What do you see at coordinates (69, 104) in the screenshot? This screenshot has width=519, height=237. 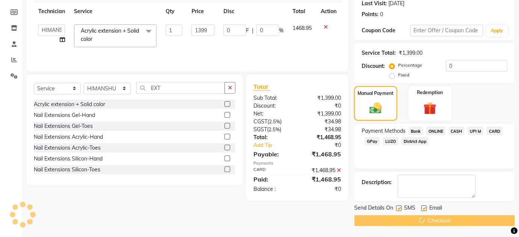 I see `div: Acrylic extension + Solid color` at bounding box center [69, 104].